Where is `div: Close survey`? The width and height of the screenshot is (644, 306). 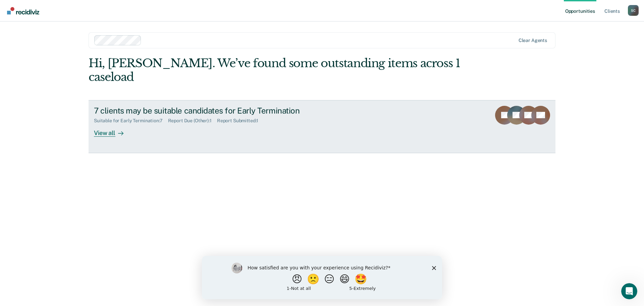 div: Close survey is located at coordinates (232, 12).